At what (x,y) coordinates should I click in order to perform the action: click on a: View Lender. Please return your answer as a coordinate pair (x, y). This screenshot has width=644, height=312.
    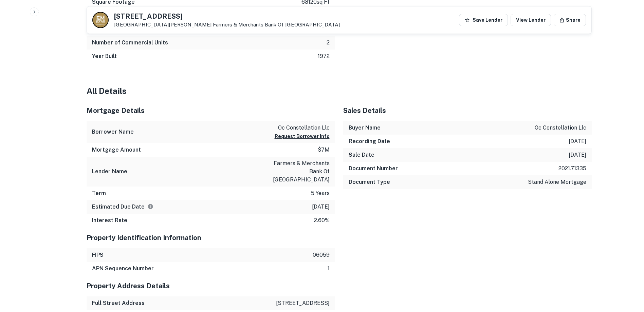
    Looking at the image, I should click on (531, 20).